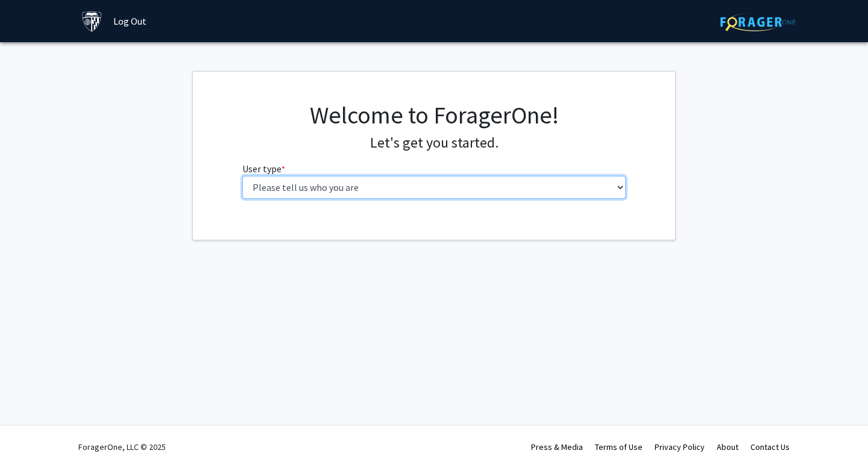  Describe the element at coordinates (263, 169) in the screenshot. I see `label: User type` at that location.